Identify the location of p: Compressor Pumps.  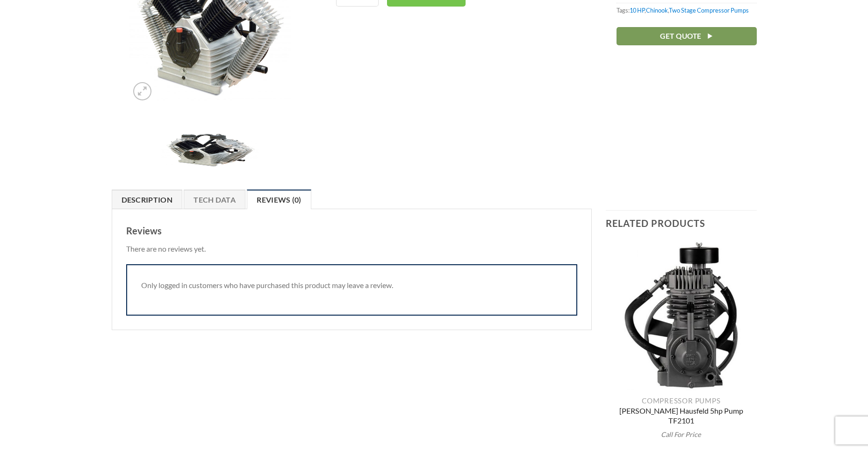
(681, 400).